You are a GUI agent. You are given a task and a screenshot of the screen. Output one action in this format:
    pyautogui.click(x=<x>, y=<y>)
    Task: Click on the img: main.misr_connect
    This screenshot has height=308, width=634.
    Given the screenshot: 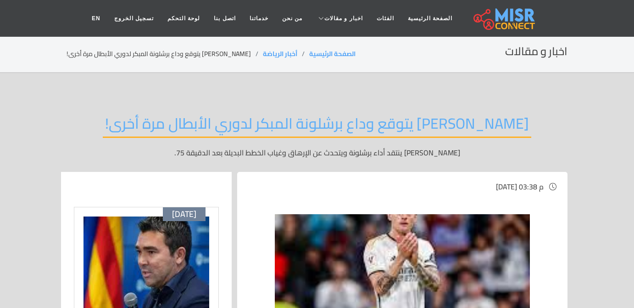 What is the action you would take?
    pyautogui.click(x=504, y=18)
    